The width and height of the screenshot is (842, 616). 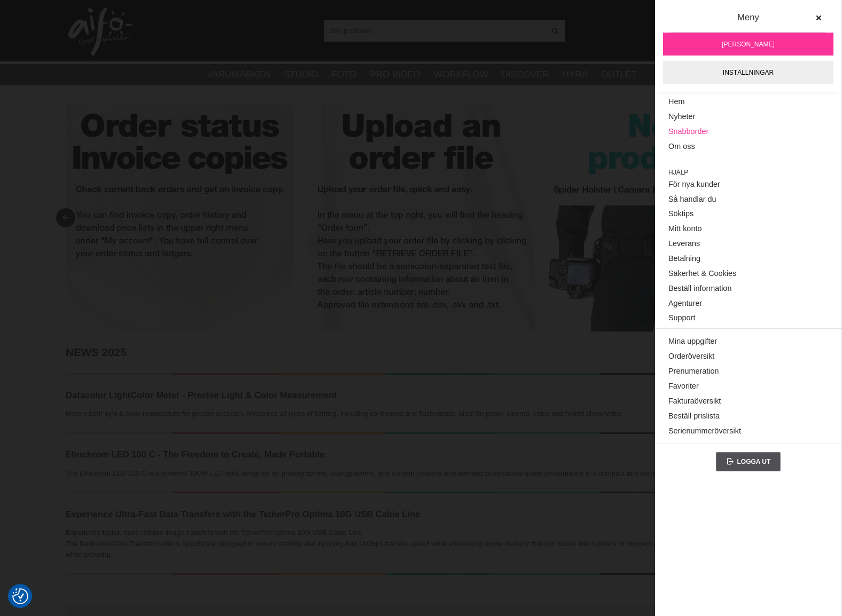 I want to click on a: Mitt konto, so click(x=747, y=229).